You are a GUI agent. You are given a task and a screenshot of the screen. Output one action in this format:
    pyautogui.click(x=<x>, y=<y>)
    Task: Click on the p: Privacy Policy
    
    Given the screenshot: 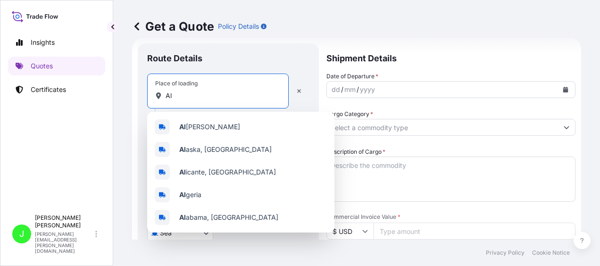 What is the action you would take?
    pyautogui.click(x=505, y=253)
    